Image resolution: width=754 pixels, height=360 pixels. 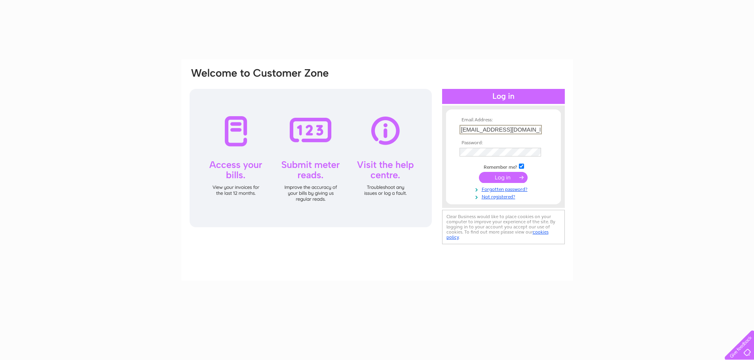 I want to click on a: Forgotten password?, so click(x=504, y=189).